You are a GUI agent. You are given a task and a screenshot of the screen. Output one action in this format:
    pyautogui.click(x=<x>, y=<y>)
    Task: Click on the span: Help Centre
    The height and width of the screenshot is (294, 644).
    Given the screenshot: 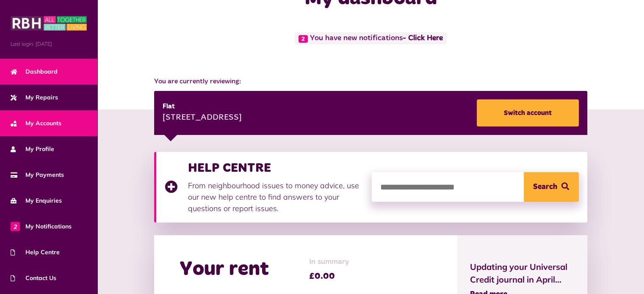 What is the action you would take?
    pyautogui.click(x=35, y=252)
    